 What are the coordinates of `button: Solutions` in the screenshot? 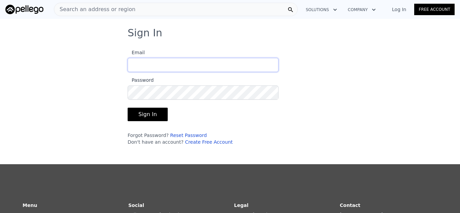 It's located at (321, 10).